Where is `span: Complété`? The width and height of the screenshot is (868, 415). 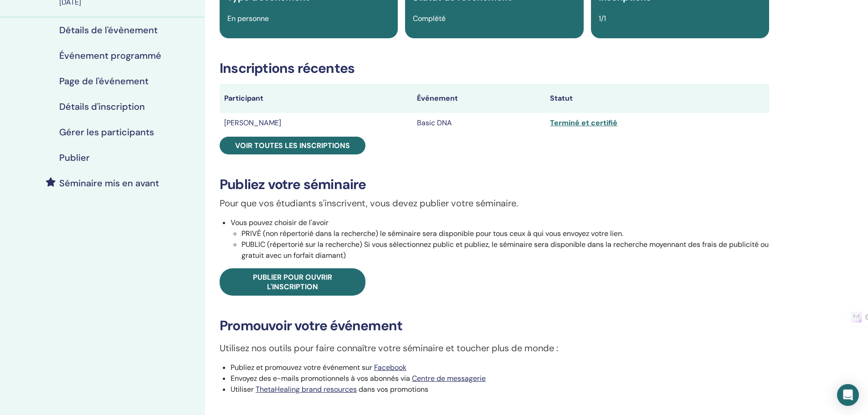
span: Complété is located at coordinates (429, 18).